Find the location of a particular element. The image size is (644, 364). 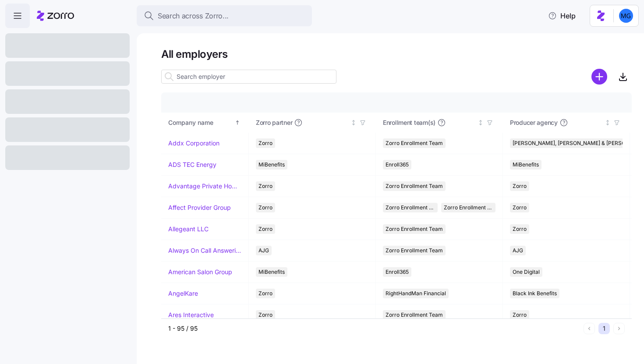

h1: All employers is located at coordinates (396, 54).